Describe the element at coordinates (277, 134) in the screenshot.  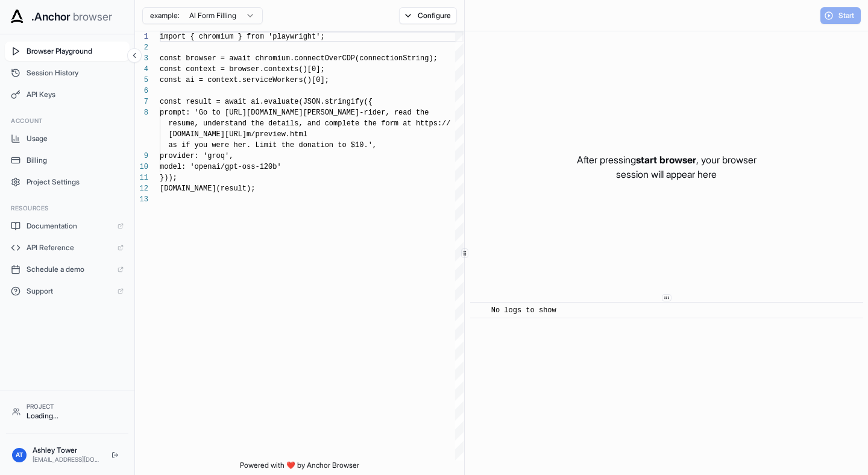
I see `span: m/preview.html` at that location.